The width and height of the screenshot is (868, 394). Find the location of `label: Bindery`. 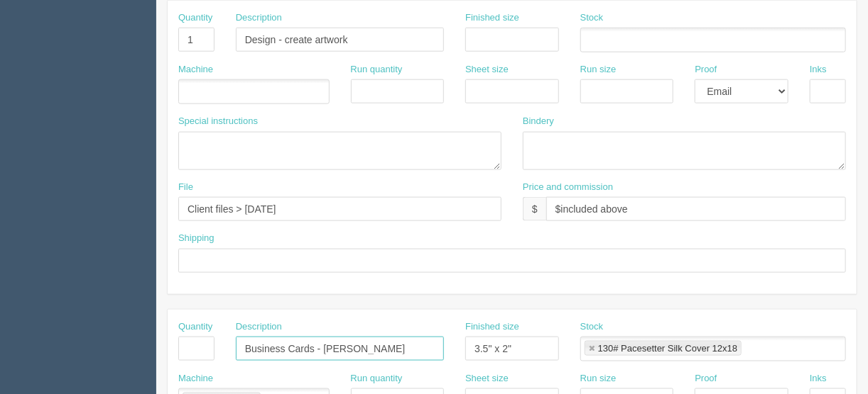

label: Bindery is located at coordinates (539, 121).